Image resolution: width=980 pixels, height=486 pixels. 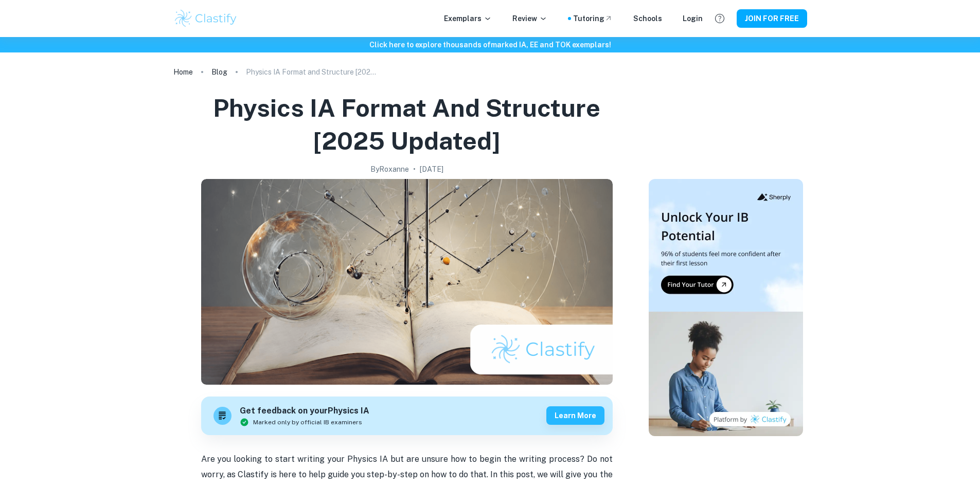 What do you see at coordinates (648, 18) in the screenshot?
I see `div: Schools` at bounding box center [648, 18].